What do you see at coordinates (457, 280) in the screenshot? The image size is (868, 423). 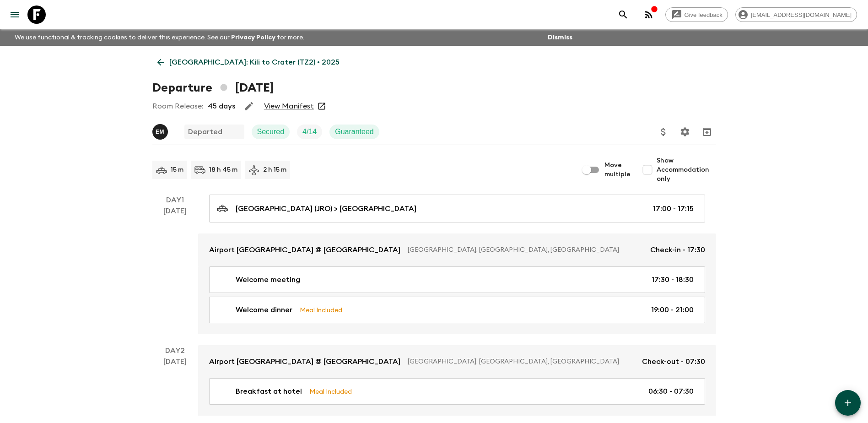 I see `a: Welcome meeting17:30 - 18:30` at bounding box center [457, 280].